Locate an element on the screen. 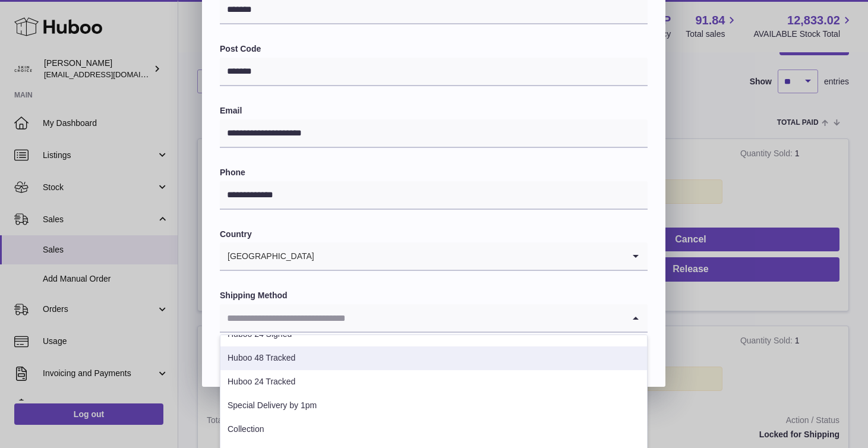 This screenshot has height=448, width=868. label: Post Code is located at coordinates (434, 49).